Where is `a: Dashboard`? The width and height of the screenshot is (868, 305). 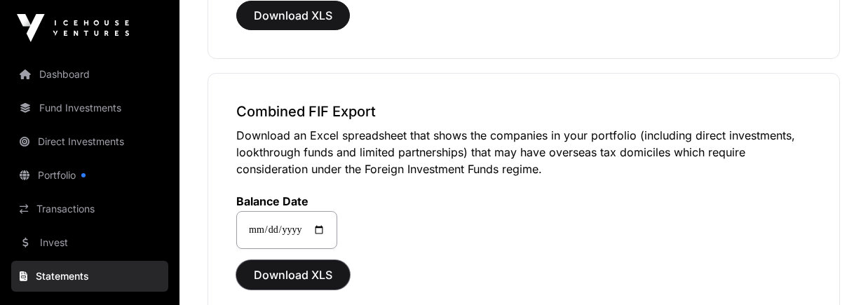 a: Dashboard is located at coordinates (90, 75).